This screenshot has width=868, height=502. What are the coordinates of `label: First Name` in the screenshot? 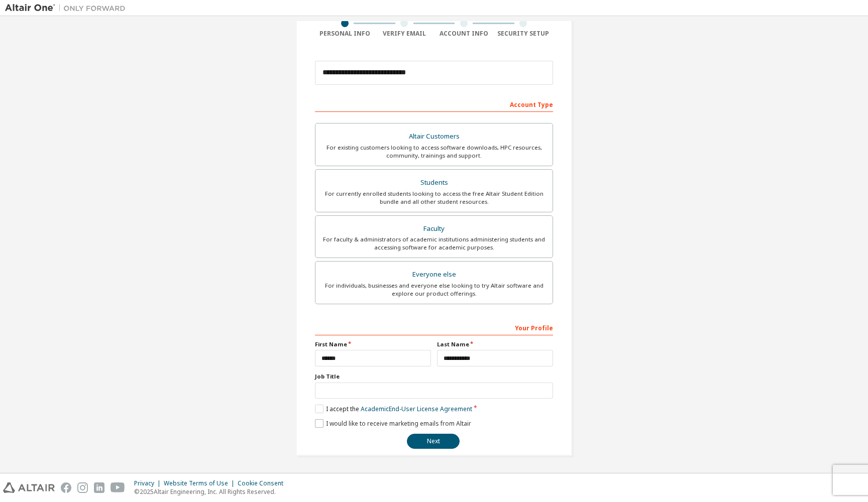 It's located at (372, 344).